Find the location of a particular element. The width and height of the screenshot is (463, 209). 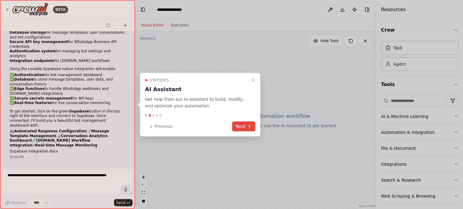

button: Hide left sidebar is located at coordinates (143, 10).